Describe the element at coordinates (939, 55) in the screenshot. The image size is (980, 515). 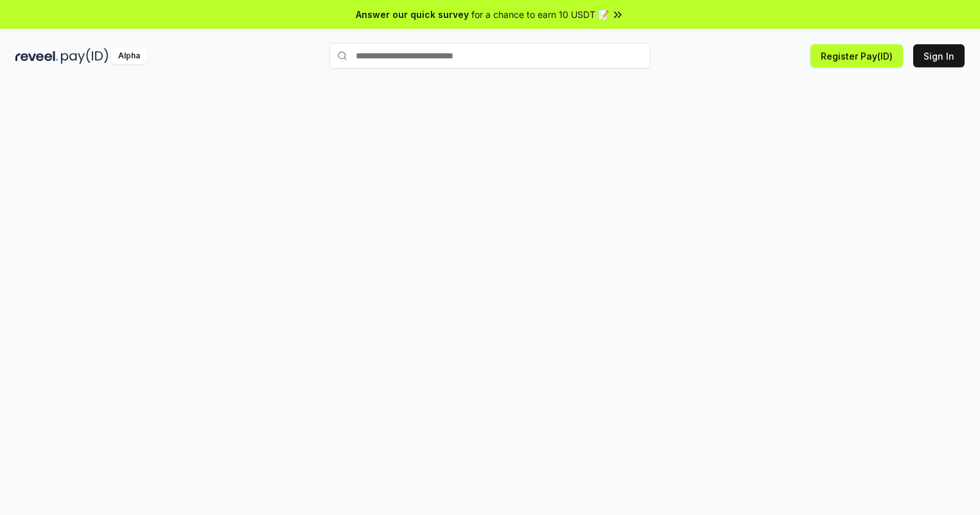
I see `button: Sign In` at that location.